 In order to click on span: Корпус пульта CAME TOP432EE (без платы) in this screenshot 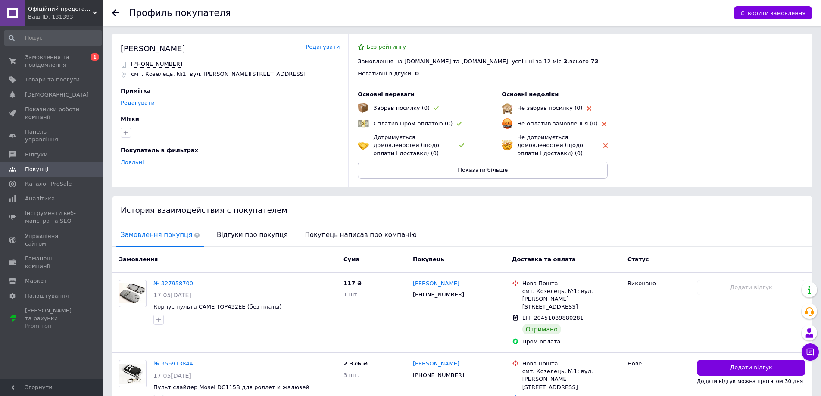, I will do `click(217, 306)`.